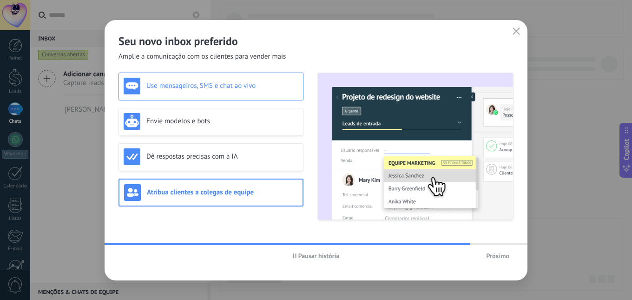 The image size is (632, 300). Describe the element at coordinates (202, 57) in the screenshot. I see `span: Amplie a comunicação com os clientes para vender mais` at that location.